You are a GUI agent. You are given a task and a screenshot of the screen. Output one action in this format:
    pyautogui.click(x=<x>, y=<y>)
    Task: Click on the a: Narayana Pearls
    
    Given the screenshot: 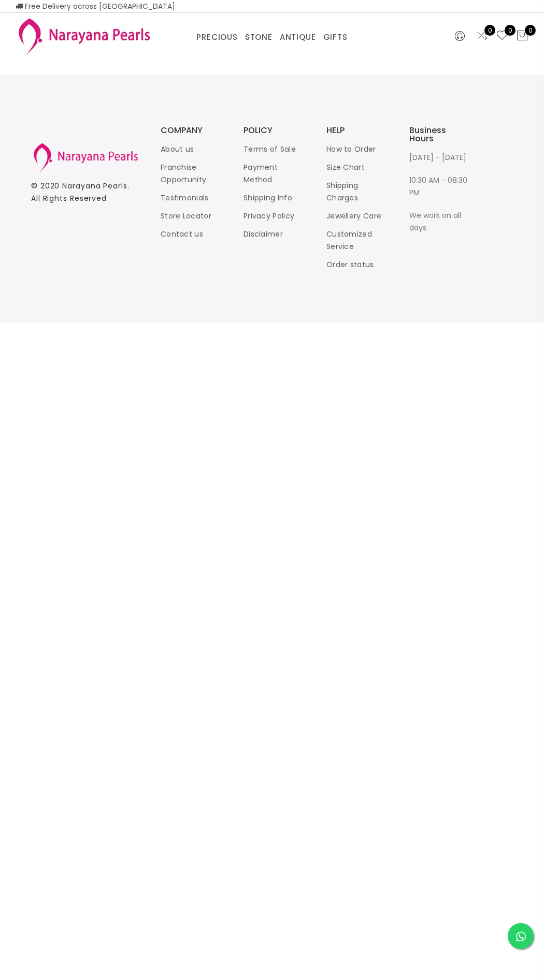 What is the action you would take?
    pyautogui.click(x=95, y=186)
    